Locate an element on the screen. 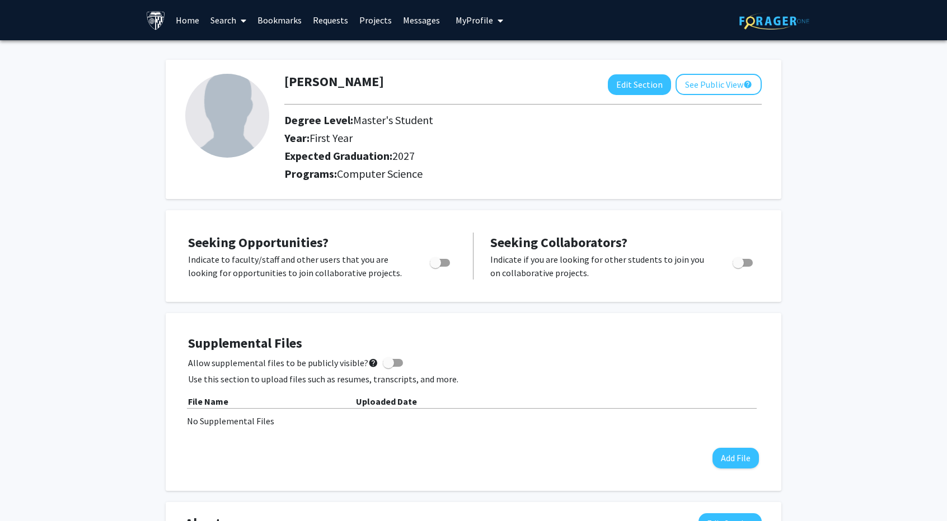  div: No Supplemental Files is located at coordinates (473, 421).